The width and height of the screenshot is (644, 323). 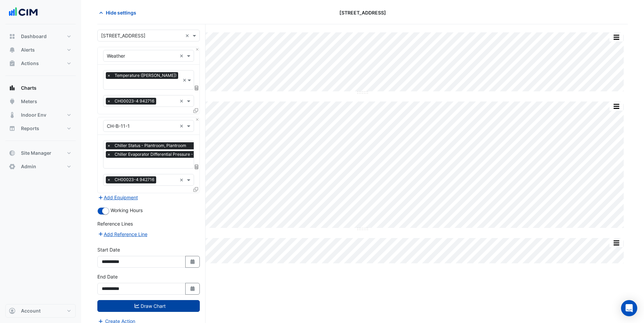 What do you see at coordinates (41, 128) in the screenshot?
I see `button: Reports` at bounding box center [41, 128].